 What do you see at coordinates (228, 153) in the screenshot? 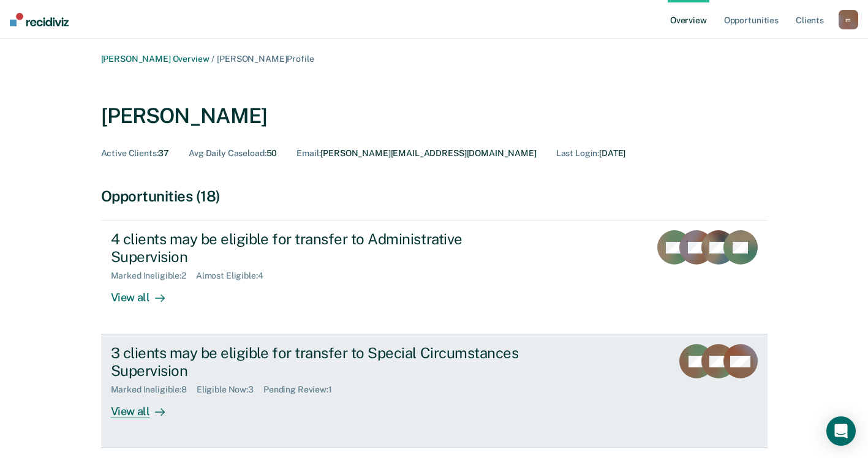
I see `span: Avg Daily Caseload :` at bounding box center [228, 153].